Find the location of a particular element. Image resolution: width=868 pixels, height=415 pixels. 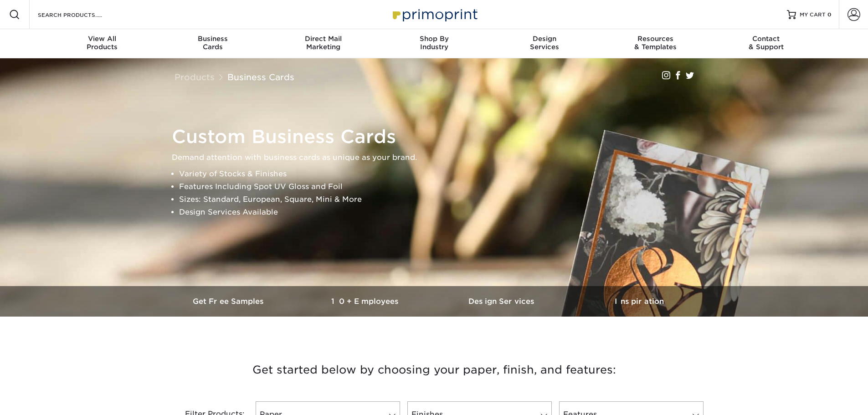

img: Primoprint is located at coordinates (434, 14).